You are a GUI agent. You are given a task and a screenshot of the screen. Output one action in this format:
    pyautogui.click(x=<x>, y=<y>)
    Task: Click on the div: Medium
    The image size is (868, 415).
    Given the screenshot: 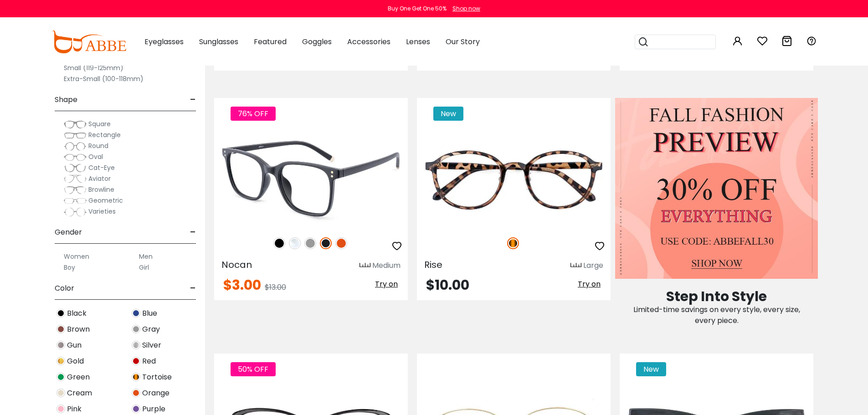 What is the action you would take?
    pyautogui.click(x=386, y=266)
    